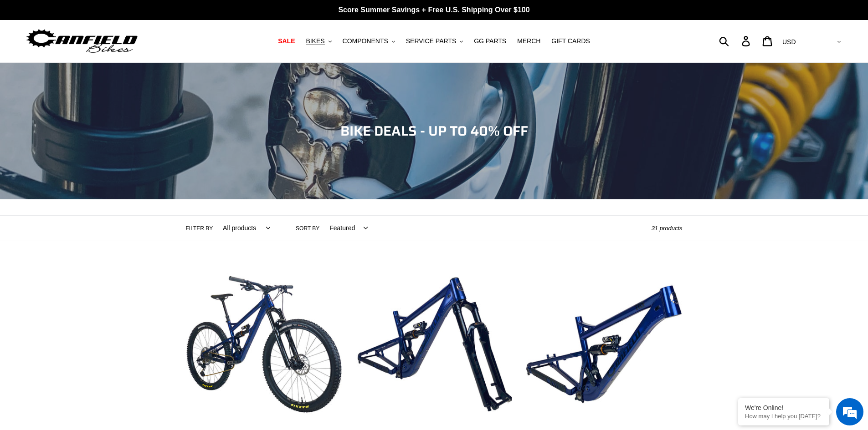 This screenshot has height=430, width=868. What do you see at coordinates (528, 41) in the screenshot?
I see `span: MERCH` at bounding box center [528, 41].